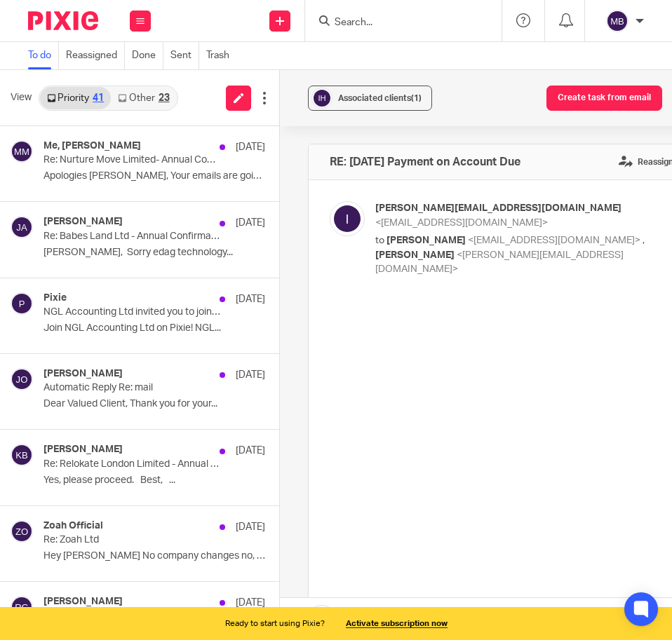 The width and height of the screenshot is (672, 640). What do you see at coordinates (147, 55) in the screenshot?
I see `a: Done` at bounding box center [147, 55].